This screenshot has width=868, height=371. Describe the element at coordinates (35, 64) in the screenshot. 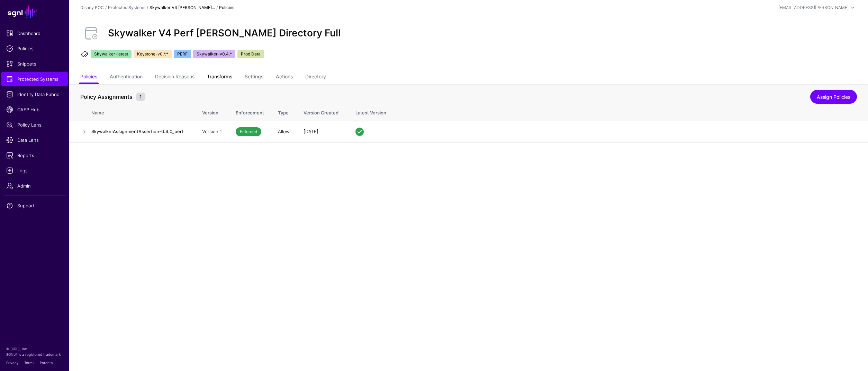

I see `a: Snippets` at that location.